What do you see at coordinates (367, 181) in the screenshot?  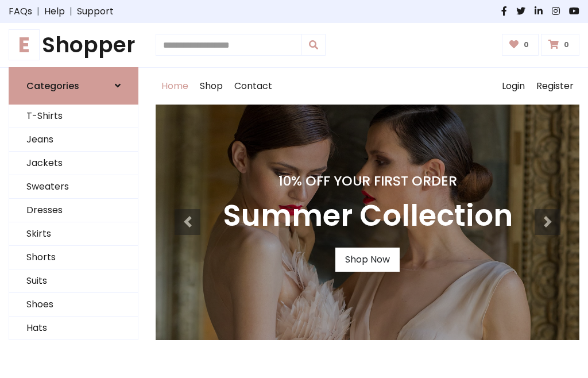 I see `h4: 10% Off Your First Order` at bounding box center [367, 181].